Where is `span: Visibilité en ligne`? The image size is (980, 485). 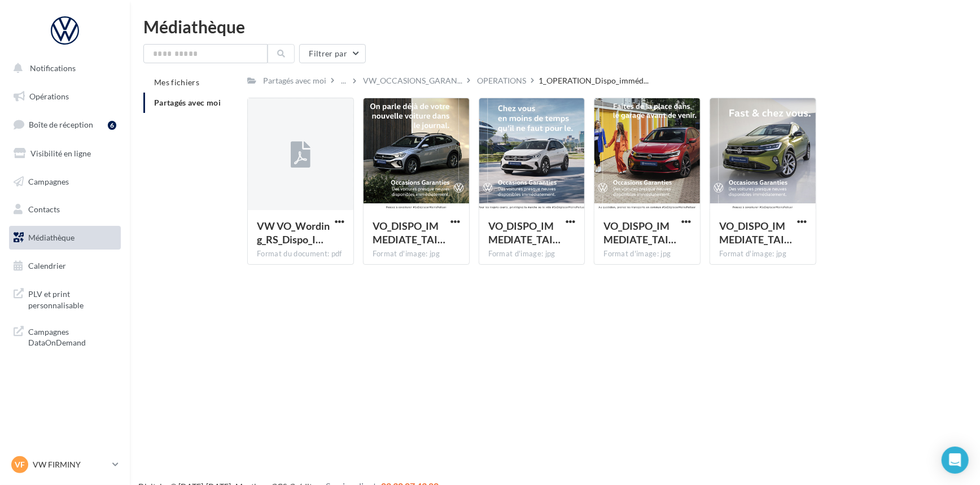 span: Visibilité en ligne is located at coordinates (60, 153).